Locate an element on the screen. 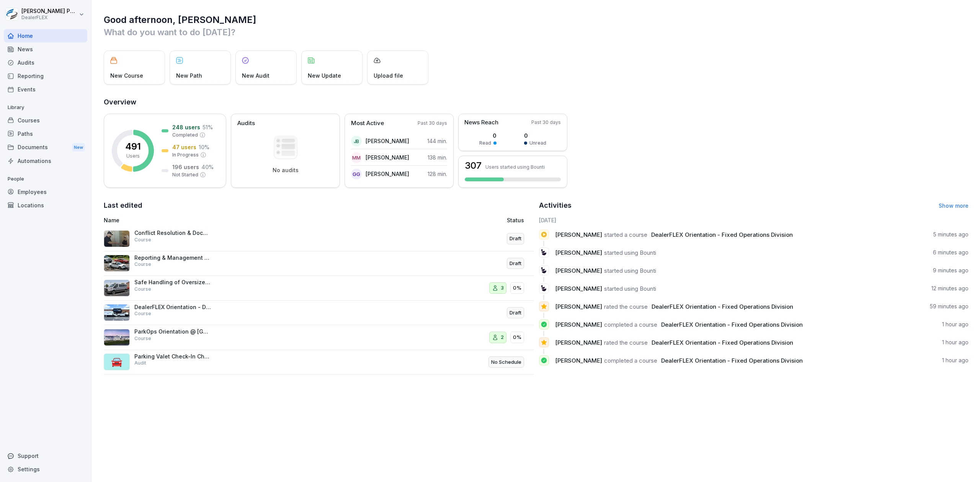 Image resolution: width=980 pixels, height=482 pixels. h3: 307 is located at coordinates (474, 165).